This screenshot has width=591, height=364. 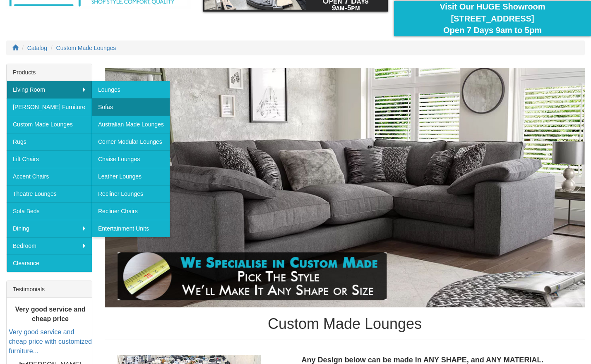 I want to click on a: Sofas, so click(x=131, y=107).